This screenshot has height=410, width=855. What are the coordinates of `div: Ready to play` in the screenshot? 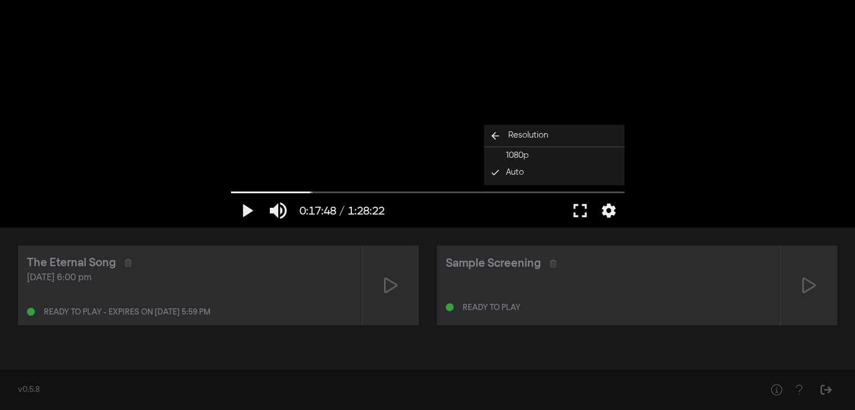 It's located at (491, 308).